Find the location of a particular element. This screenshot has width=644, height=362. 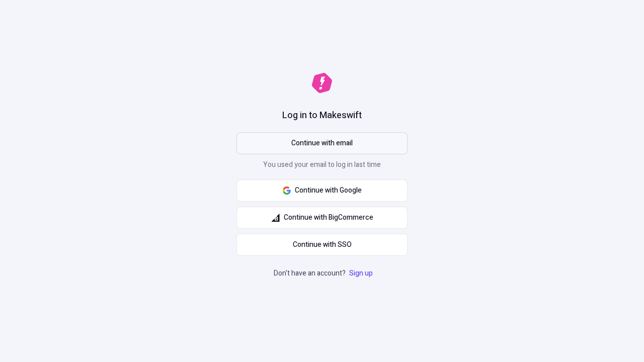

button: Continue with email is located at coordinates (322, 143).